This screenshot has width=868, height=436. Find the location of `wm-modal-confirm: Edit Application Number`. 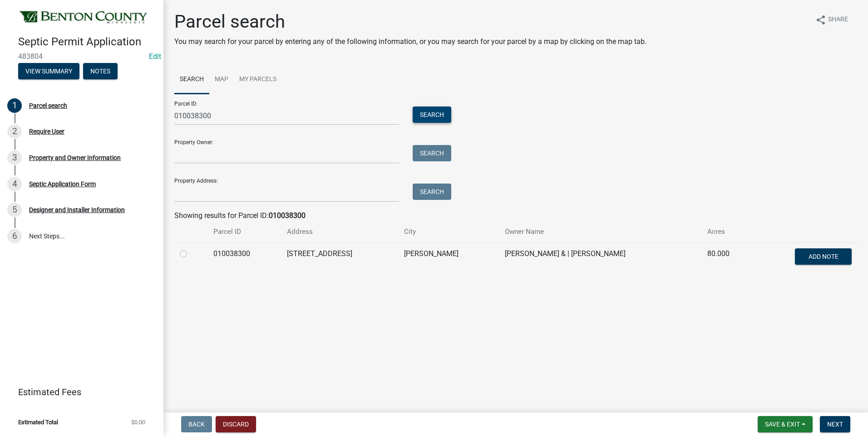

wm-modal-confirm: Edit Application Number is located at coordinates (155, 56).